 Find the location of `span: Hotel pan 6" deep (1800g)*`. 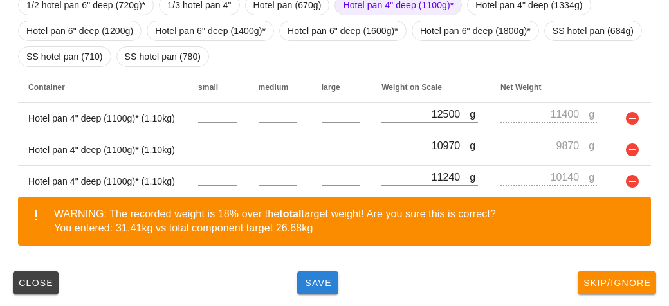

span: Hotel pan 6" deep (1800g)* is located at coordinates (475, 31).